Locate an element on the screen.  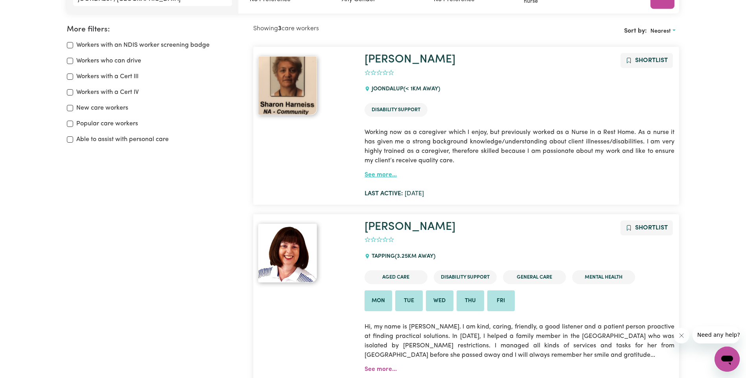
b: 3 is located at coordinates (279, 29).